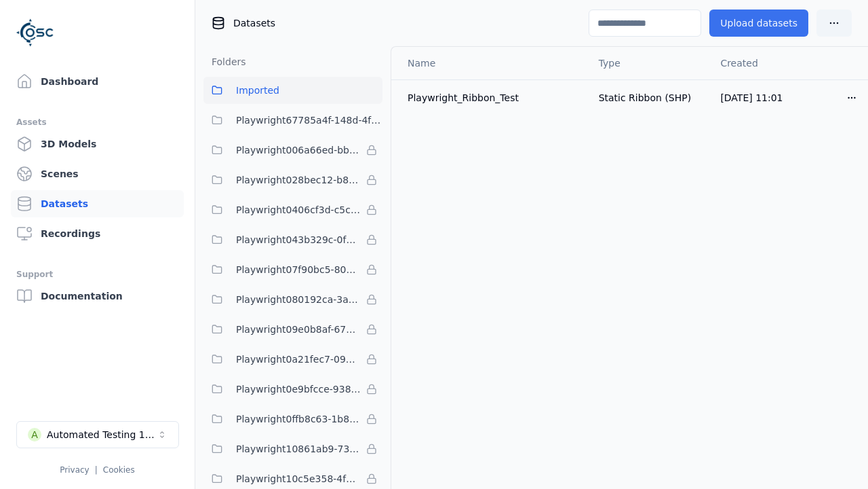 This screenshot has height=489, width=868. Describe the element at coordinates (98, 434) in the screenshot. I see `button: Select a workspace` at that location.